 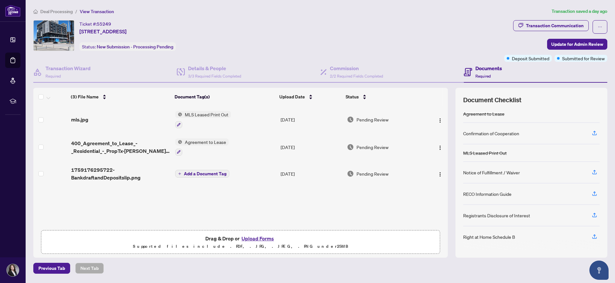 I want to click on button: Add a Document Tag, so click(x=202, y=174).